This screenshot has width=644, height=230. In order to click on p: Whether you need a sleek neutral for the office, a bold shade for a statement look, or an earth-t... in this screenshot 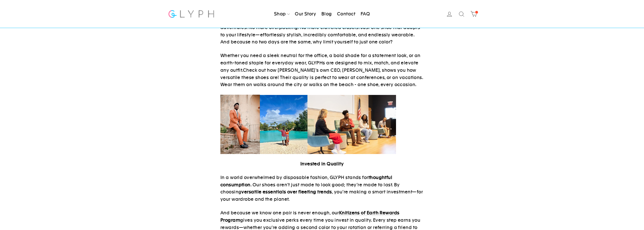, I will do `click(322, 70)`.